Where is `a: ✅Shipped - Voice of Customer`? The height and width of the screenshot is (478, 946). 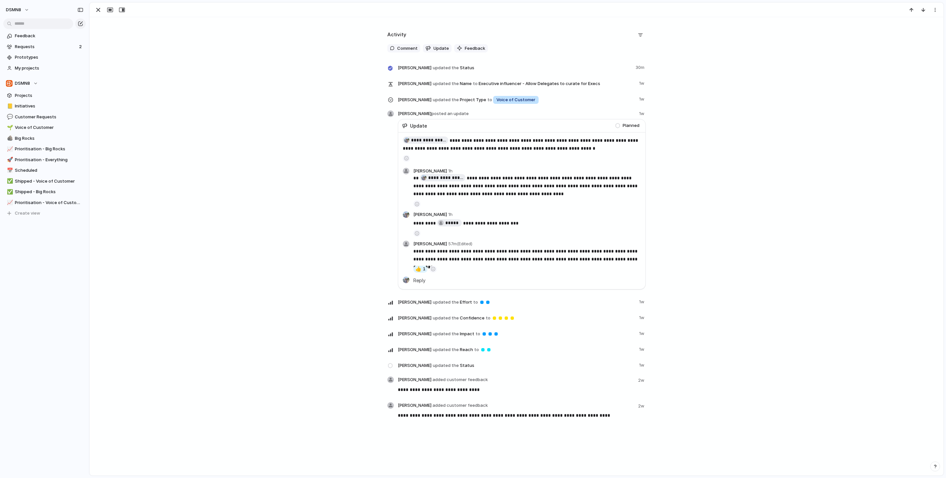 a: ✅Shipped - Voice of Customer is located at coordinates (44, 181).